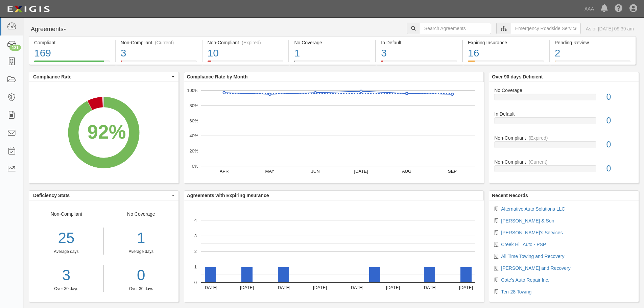 The height and width of the screenshot is (308, 644). Describe the element at coordinates (195, 251) in the screenshot. I see `text: 2` at that location.